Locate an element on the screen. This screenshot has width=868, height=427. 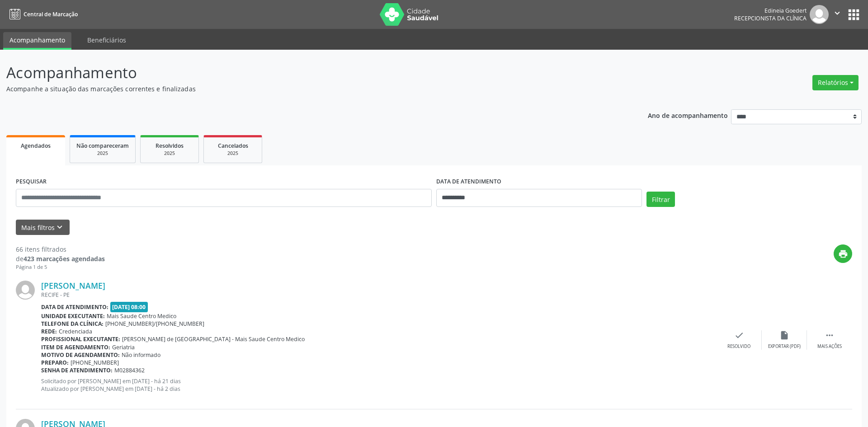
span: Mais Saude Centro Medico is located at coordinates (141, 316).